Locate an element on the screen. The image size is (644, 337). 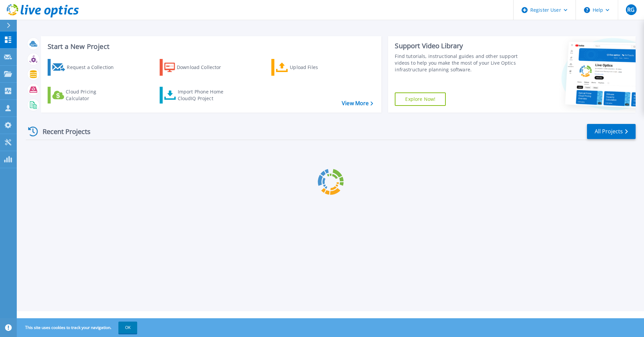
div: Download Collector is located at coordinates (204, 68).